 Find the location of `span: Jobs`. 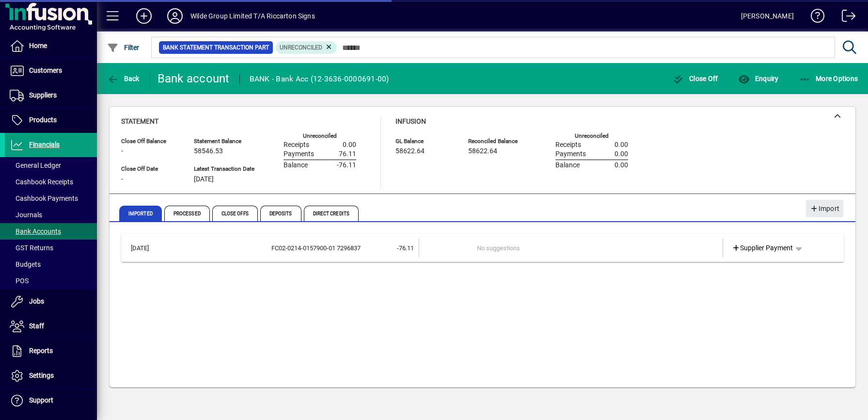

span: Jobs is located at coordinates (36, 301).